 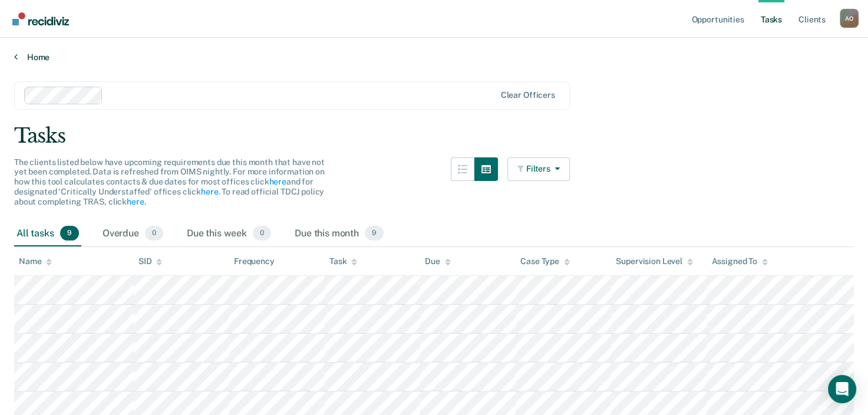 What do you see at coordinates (438, 262) in the screenshot?
I see `div: Due` at bounding box center [438, 262].